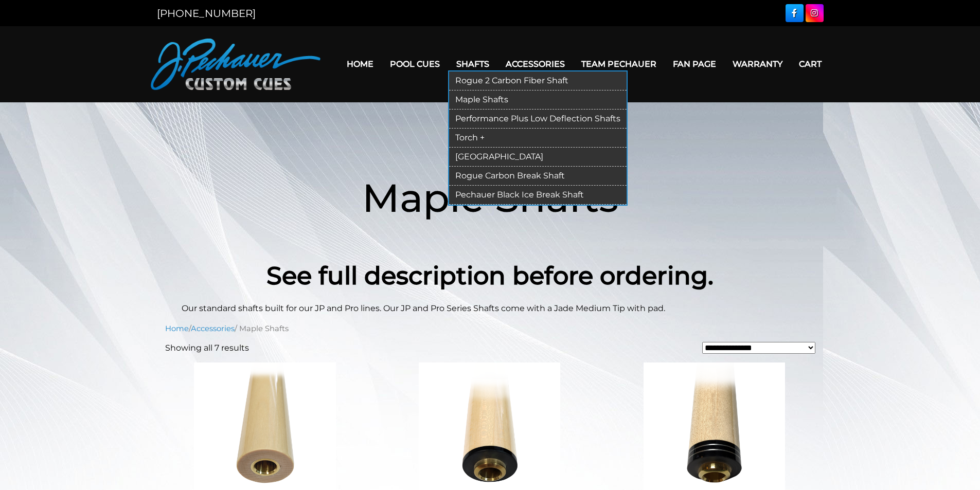  What do you see at coordinates (537, 100) in the screenshot?
I see `a: Maple Shafts` at bounding box center [537, 100].